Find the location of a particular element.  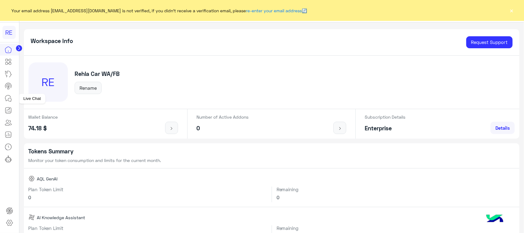

p: Monitor your token consumption and limits for the current month. is located at coordinates (272, 160).